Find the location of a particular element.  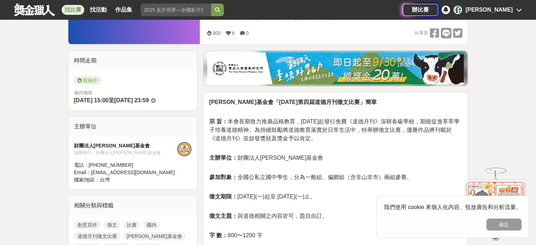

a: 找比賽 is located at coordinates (73, 10).